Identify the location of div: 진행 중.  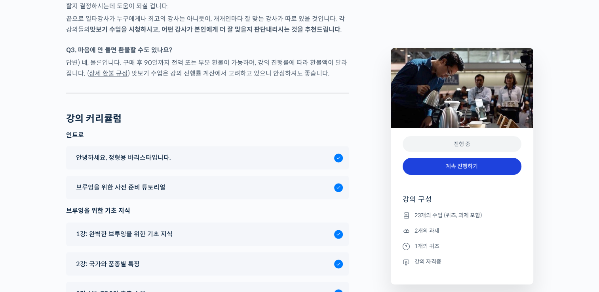
(462, 144).